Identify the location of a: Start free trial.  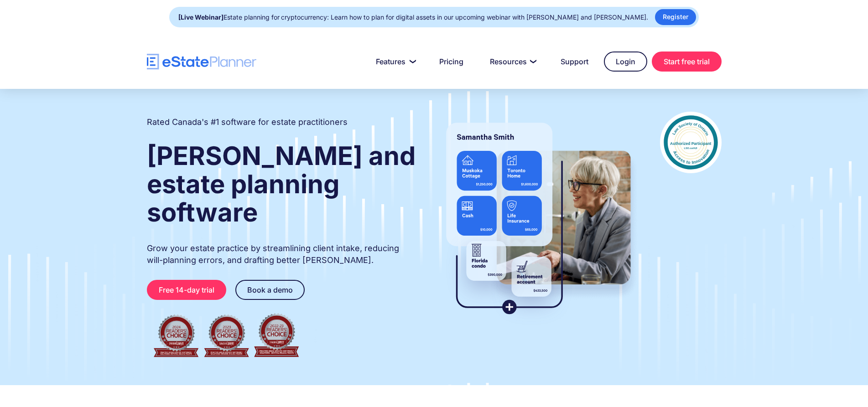
(687, 62).